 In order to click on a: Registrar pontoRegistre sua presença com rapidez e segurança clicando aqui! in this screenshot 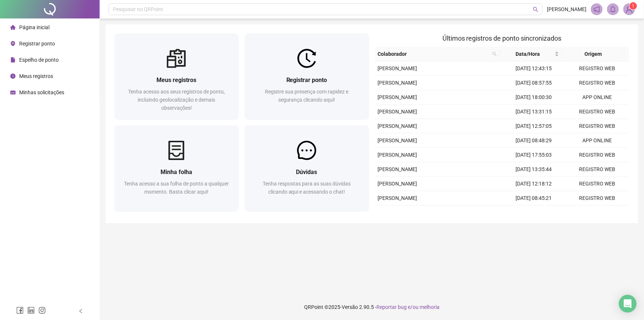, I will do `click(307, 76)`.